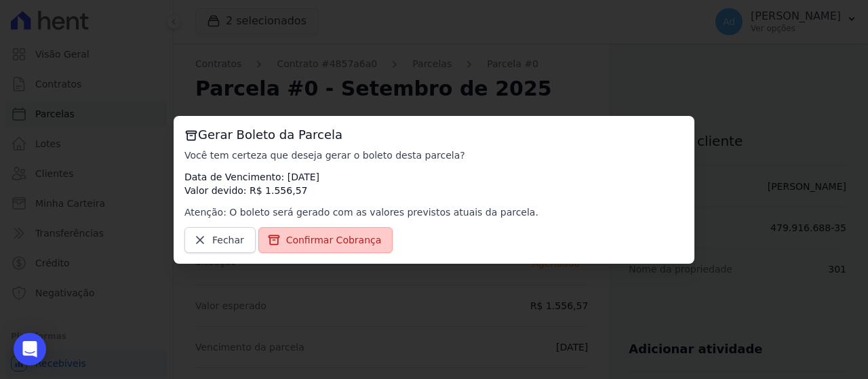 Image resolution: width=868 pixels, height=379 pixels. What do you see at coordinates (434, 212) in the screenshot?
I see `p: Atenção: O boleto será gerado com as valores previstos atuais da parcela.` at bounding box center [434, 212].